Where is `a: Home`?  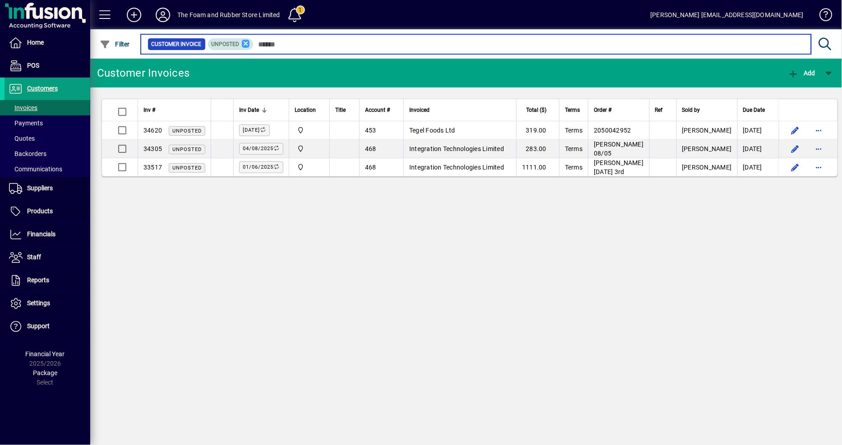 a: Home is located at coordinates (47, 43).